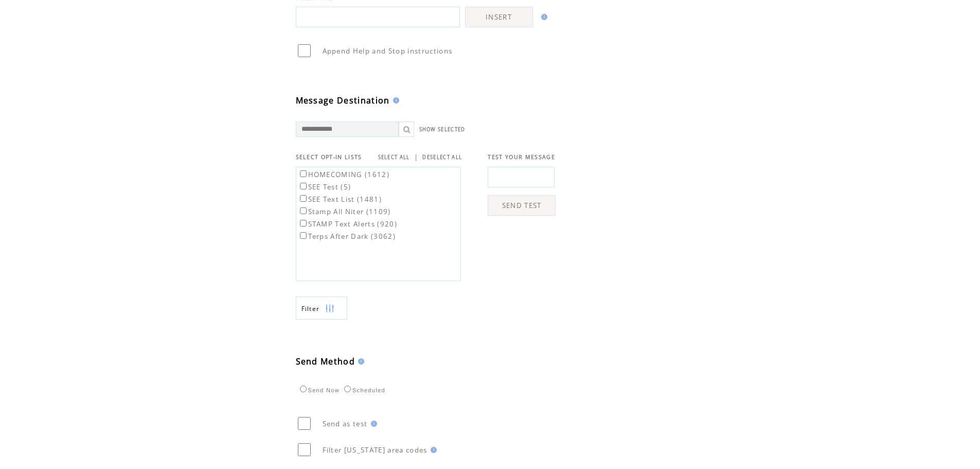 The width and height of the screenshot is (980, 469). What do you see at coordinates (318, 390) in the screenshot?
I see `label: Send Now` at bounding box center [318, 390].